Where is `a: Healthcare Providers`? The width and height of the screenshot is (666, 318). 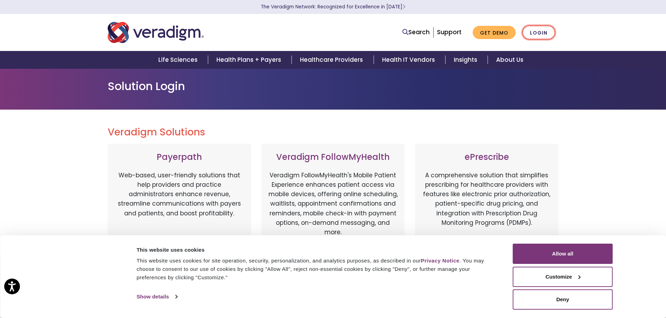 a: Healthcare Providers is located at coordinates (332, 60).